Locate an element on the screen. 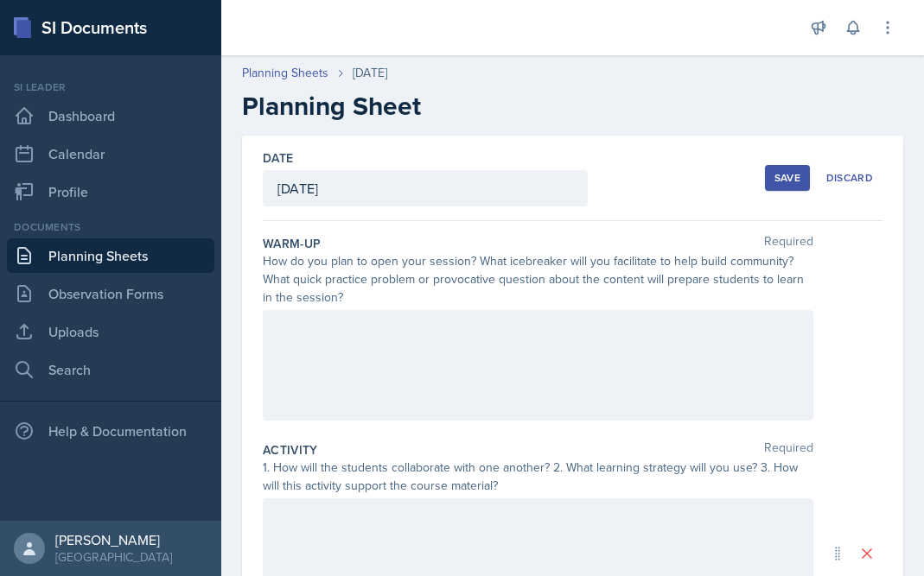 This screenshot has width=924, height=576. div: Documents is located at coordinates (111, 227).